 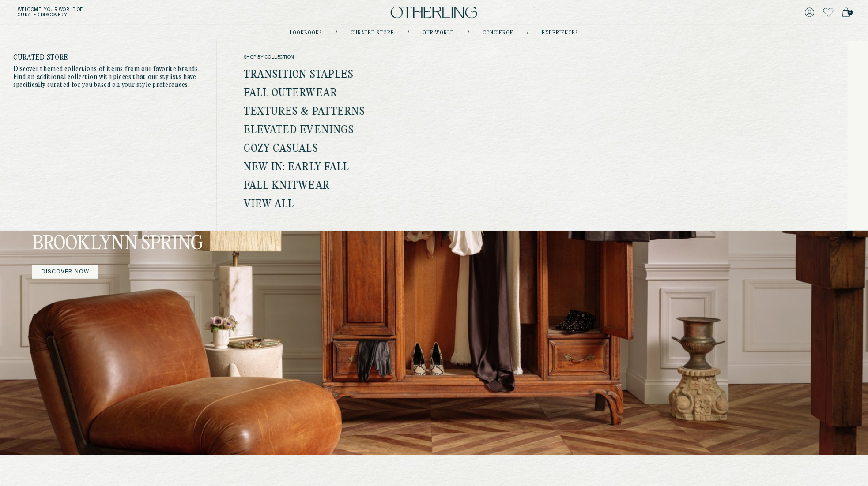 What do you see at coordinates (142, 12) in the screenshot?
I see `h5: Welcome . Your world of curated discovery.` at bounding box center [142, 12].